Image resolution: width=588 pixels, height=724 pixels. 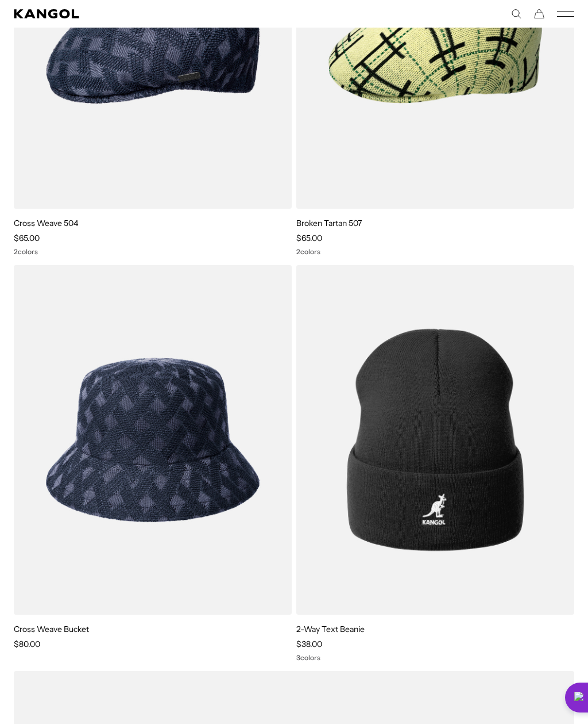 I want to click on img: Cross Weave Bucket, so click(x=153, y=440).